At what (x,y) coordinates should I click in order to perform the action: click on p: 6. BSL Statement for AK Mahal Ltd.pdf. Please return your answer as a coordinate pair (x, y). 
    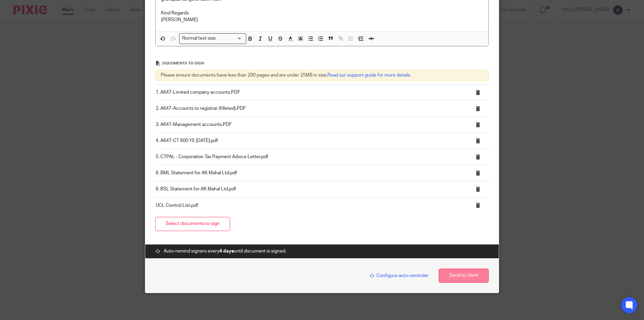
    Looking at the image, I should click on (308, 189).